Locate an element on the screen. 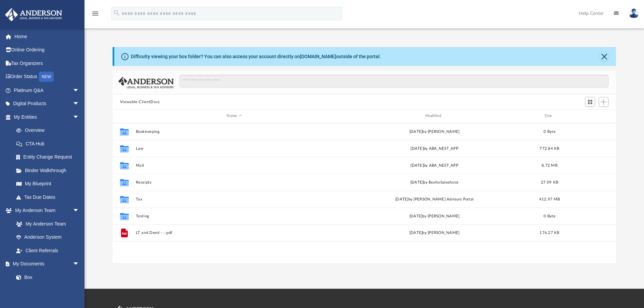 Image resolution: width=644 pixels, height=308 pixels. img: User Pic is located at coordinates (634, 13).